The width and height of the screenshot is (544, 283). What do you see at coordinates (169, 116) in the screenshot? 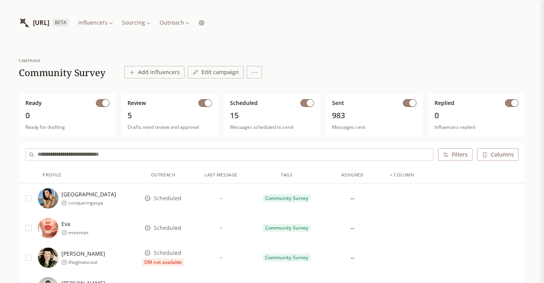
I see `span: 5` at bounding box center [169, 116].